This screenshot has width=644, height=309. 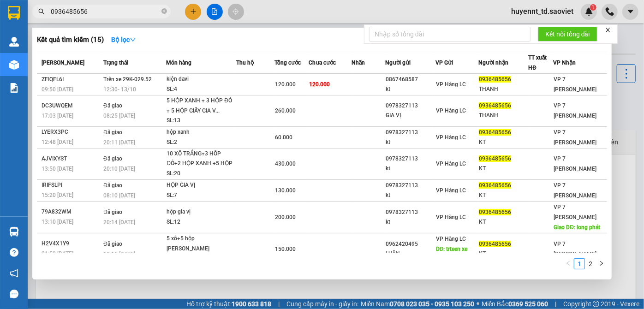 I want to click on div: AJVIXYST, so click(x=71, y=159).